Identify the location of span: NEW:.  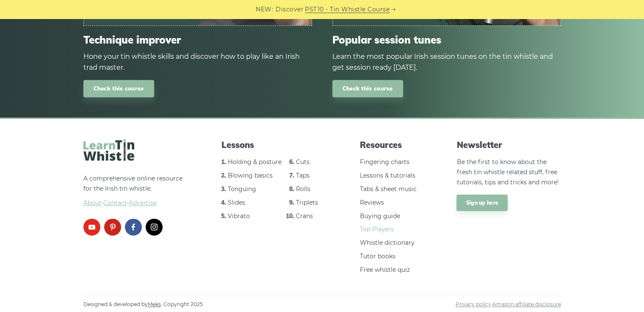
(264, 9).